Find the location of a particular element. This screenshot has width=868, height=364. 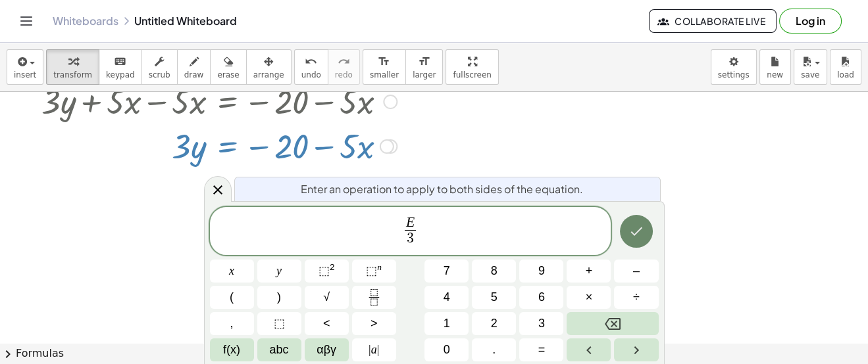

button: Fraction is located at coordinates (374, 297).